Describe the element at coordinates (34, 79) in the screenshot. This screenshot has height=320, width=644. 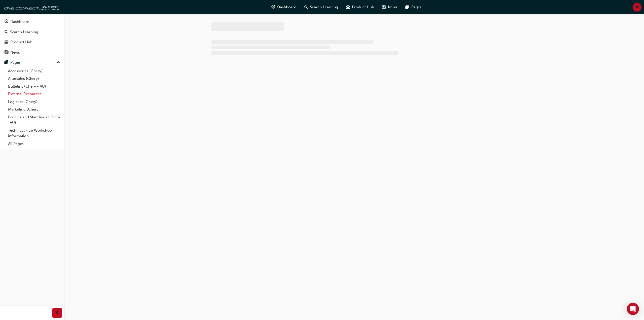
I see `a: Aftersales (Chery)` at that location.